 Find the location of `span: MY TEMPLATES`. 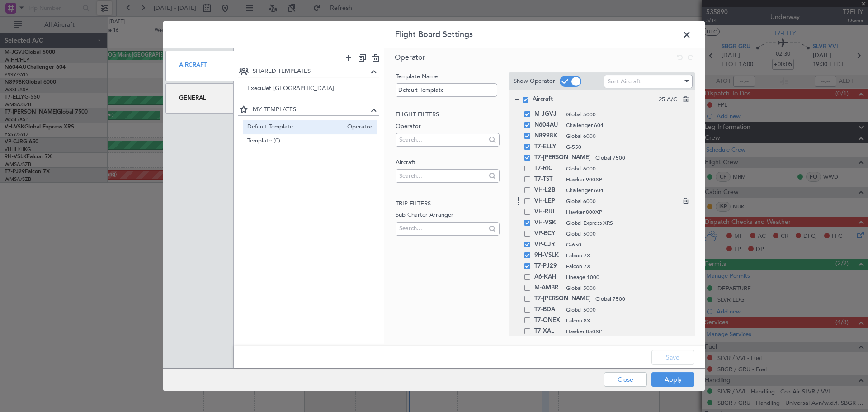

span: MY TEMPLATES is located at coordinates (310, 110).